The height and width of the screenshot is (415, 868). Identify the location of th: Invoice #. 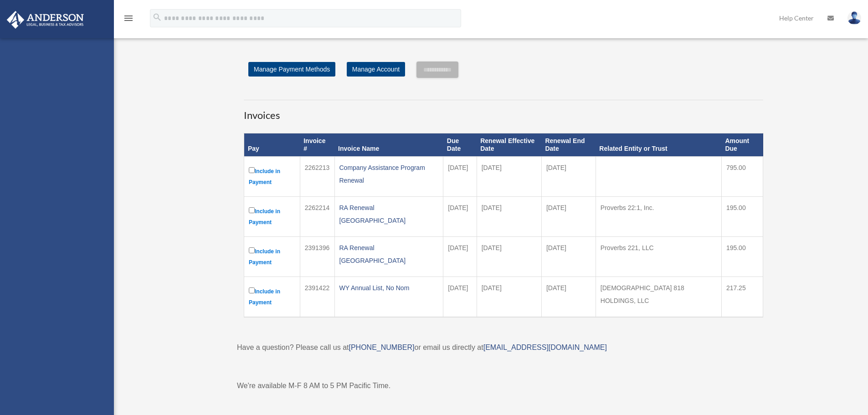
(317, 145).